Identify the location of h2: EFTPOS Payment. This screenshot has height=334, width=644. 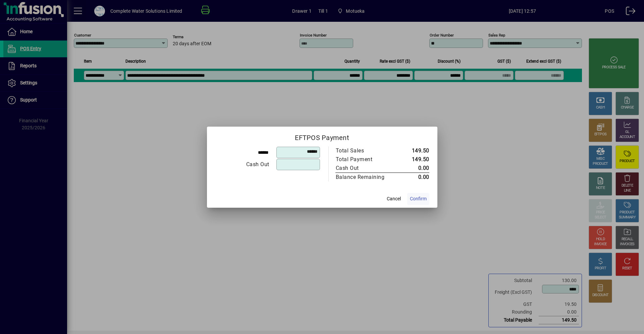
(322, 136).